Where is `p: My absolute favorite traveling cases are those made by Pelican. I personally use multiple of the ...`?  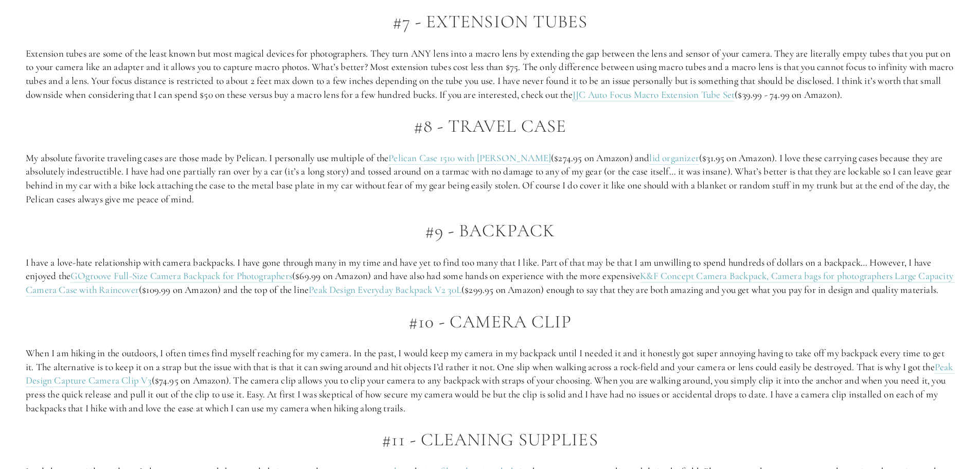 p: My absolute favorite traveling cases are those made by Pelican. I personally use multiple of the ... is located at coordinates (490, 179).